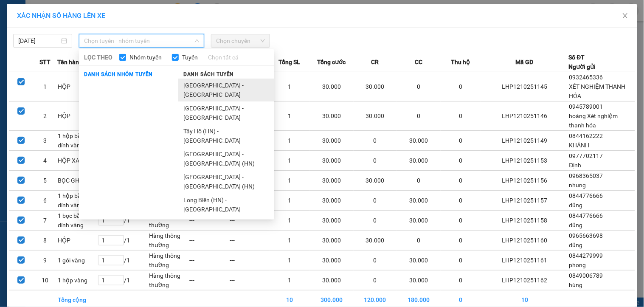 This screenshot has width=644, height=307. I want to click on input: 13/10/2025, so click(39, 41).